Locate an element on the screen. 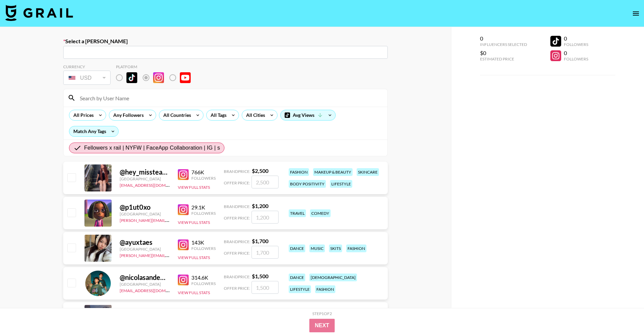 This screenshot has height=335, width=644. div: Influencers Selected is located at coordinates (503, 44).